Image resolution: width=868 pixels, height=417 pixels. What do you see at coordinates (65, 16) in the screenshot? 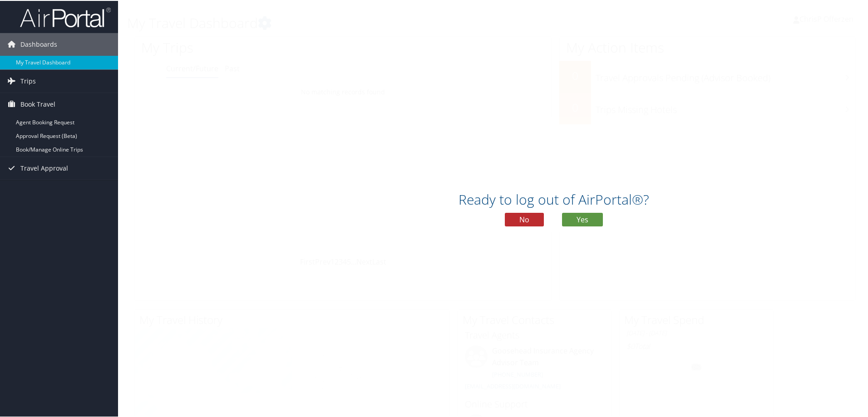
I see `img: airportal-logo.png` at bounding box center [65, 16].